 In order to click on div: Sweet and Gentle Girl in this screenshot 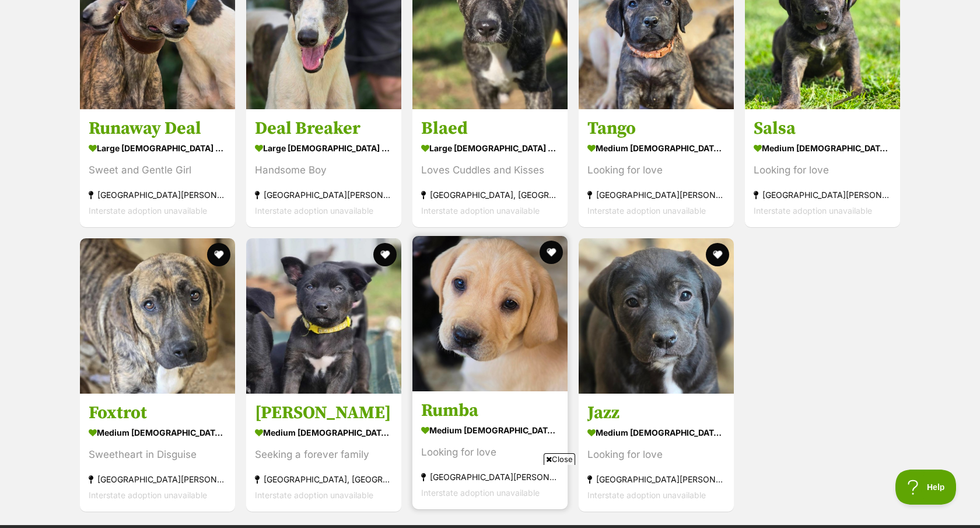, I will do `click(158, 170)`.